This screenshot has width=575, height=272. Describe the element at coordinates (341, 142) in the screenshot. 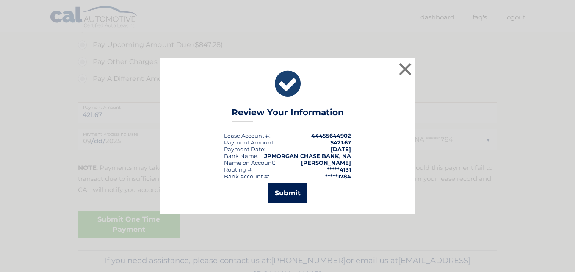

I see `span: $421.67` at that location.